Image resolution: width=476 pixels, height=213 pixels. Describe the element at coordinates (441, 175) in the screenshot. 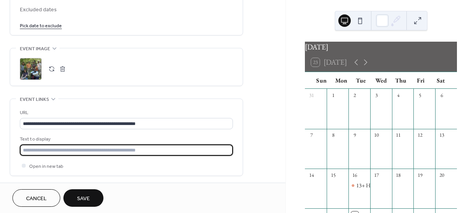

I see `div: 20` at that location.